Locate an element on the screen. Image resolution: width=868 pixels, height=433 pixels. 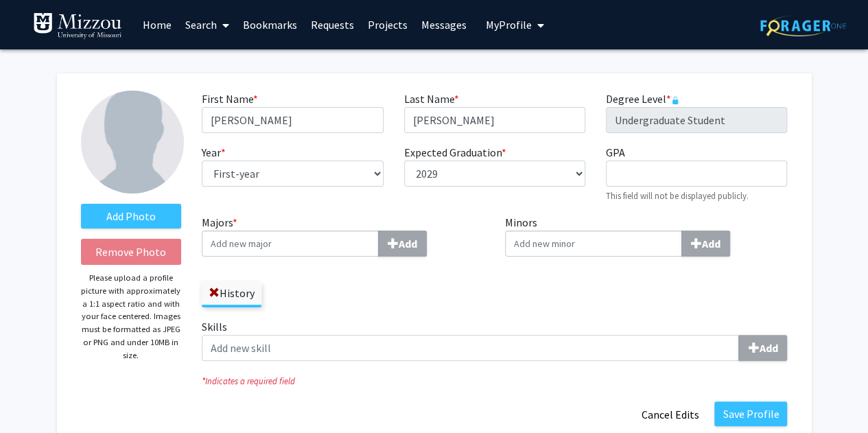
a: Home is located at coordinates (157, 25).